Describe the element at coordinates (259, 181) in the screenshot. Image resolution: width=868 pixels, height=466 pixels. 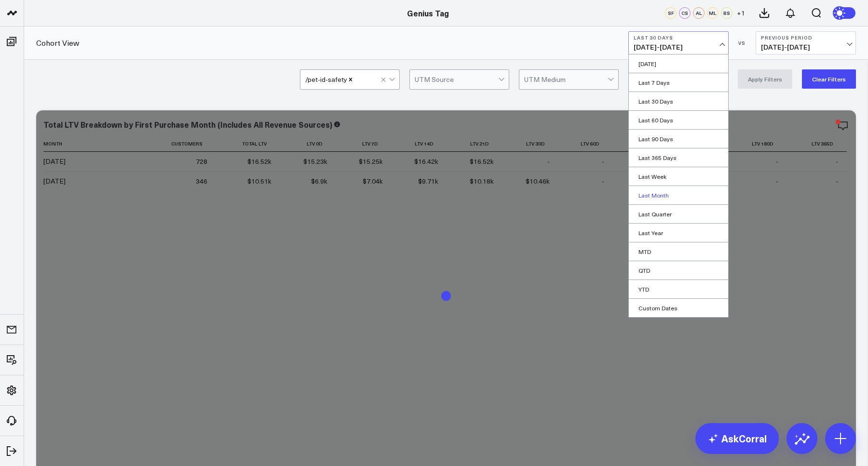
I see `div: $10.51k` at that location.